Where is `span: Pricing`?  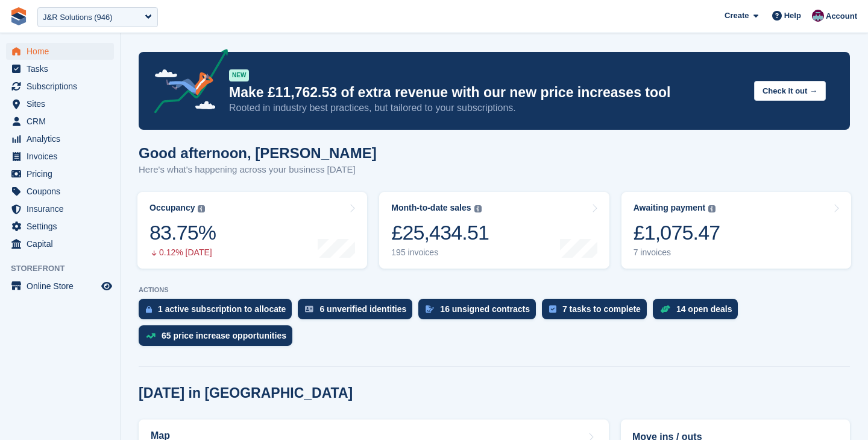 span: Pricing is located at coordinates (63, 173).